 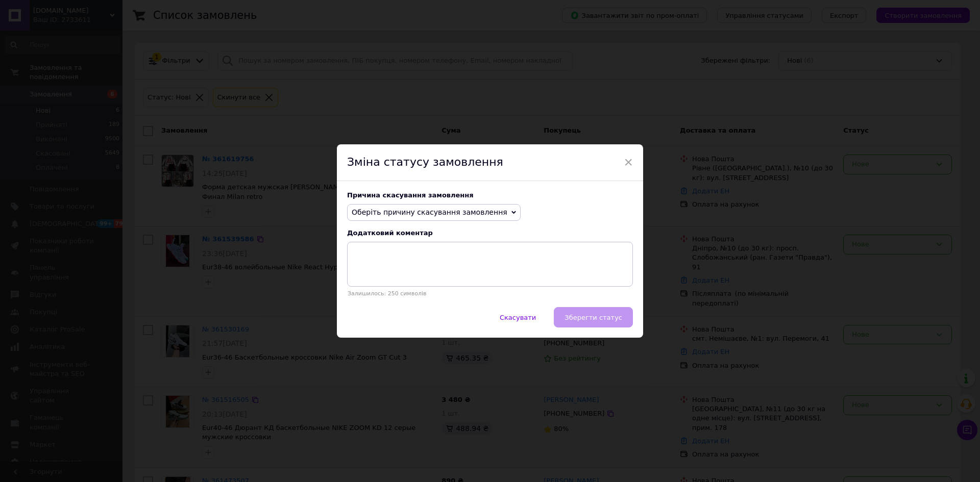 What do you see at coordinates (517, 317) in the screenshot?
I see `button: Скасувати` at bounding box center [517, 317].